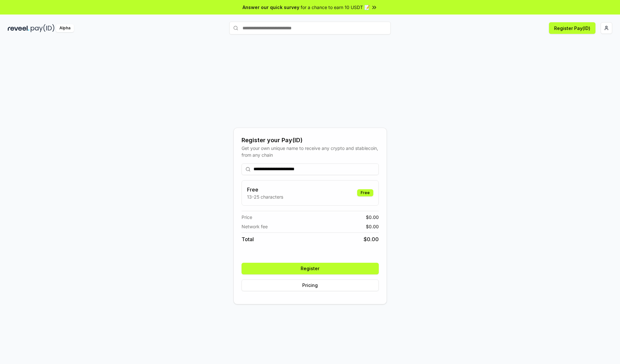 The height and width of the screenshot is (364, 620). What do you see at coordinates (254, 227) in the screenshot?
I see `span: Network fee` at bounding box center [254, 227].